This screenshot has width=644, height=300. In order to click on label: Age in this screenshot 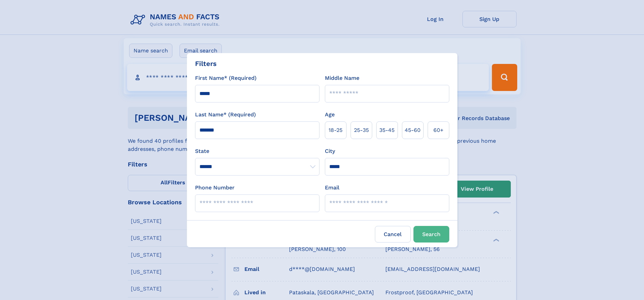, I will do `click(330, 115)`.